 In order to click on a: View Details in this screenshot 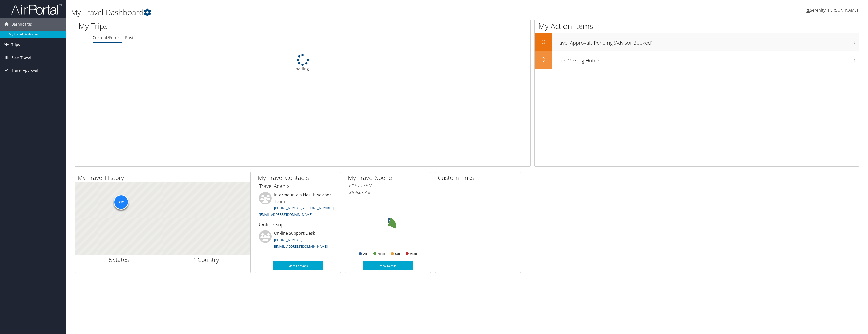, I will do `click(388, 266)`.